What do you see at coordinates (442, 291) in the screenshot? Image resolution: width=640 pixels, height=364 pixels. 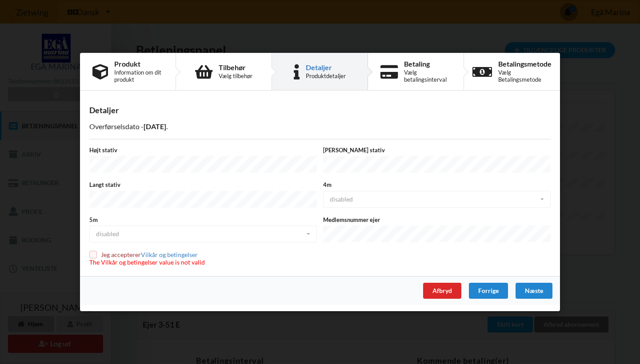 I see `div: Afbryd` at bounding box center [442, 291].